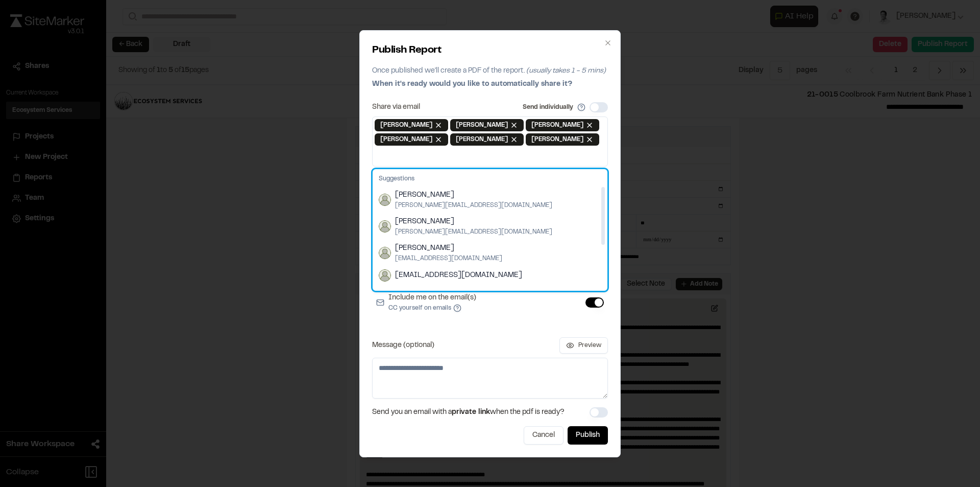  What do you see at coordinates (584, 345) in the screenshot?
I see `button: Preview` at bounding box center [584, 345].